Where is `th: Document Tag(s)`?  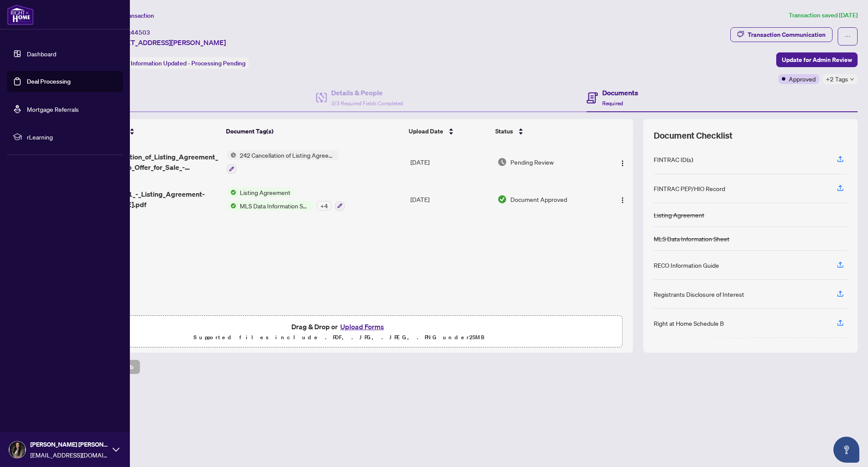
th: Document Tag(s) is located at coordinates (314, 131).